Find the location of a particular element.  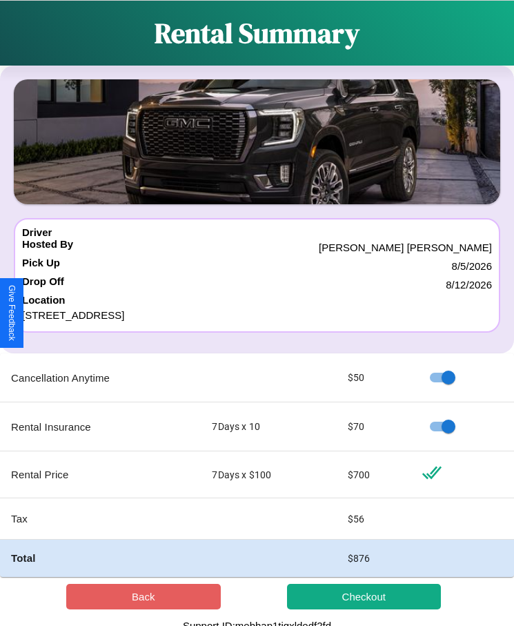

td: $ 700 is located at coordinates (374, 475).